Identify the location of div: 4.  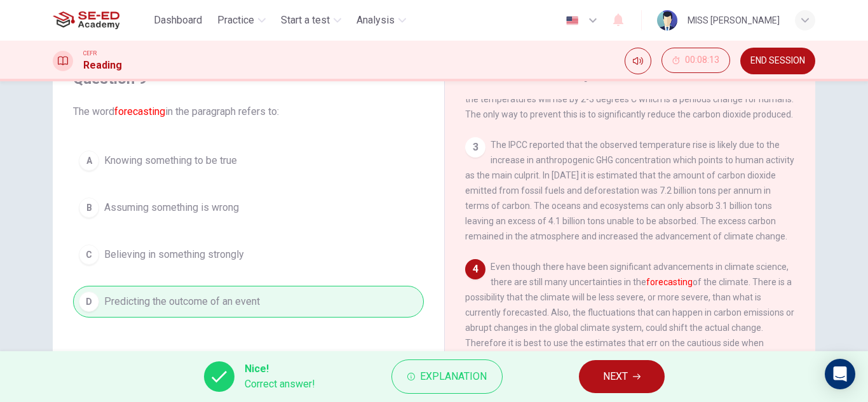
(475, 269).